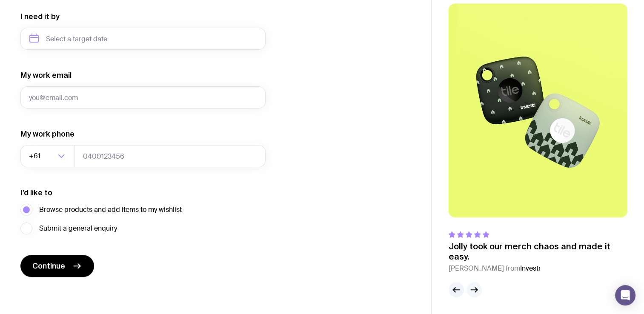  What do you see at coordinates (78, 229) in the screenshot?
I see `span: Submit a general enquiry` at bounding box center [78, 229].